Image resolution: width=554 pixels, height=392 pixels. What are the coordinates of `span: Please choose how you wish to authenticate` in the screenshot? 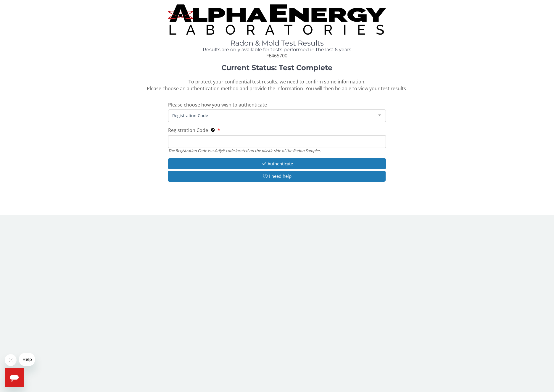 It's located at (217, 105).